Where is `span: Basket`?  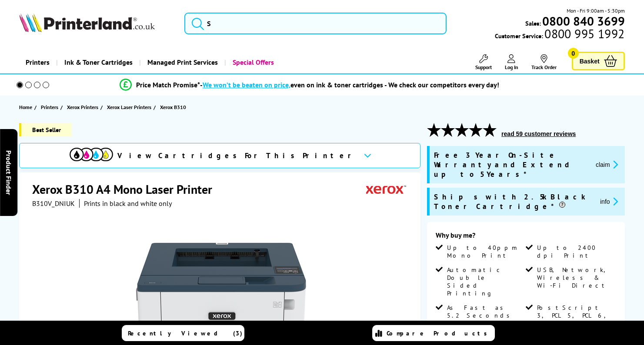 span: Basket is located at coordinates (590, 61).